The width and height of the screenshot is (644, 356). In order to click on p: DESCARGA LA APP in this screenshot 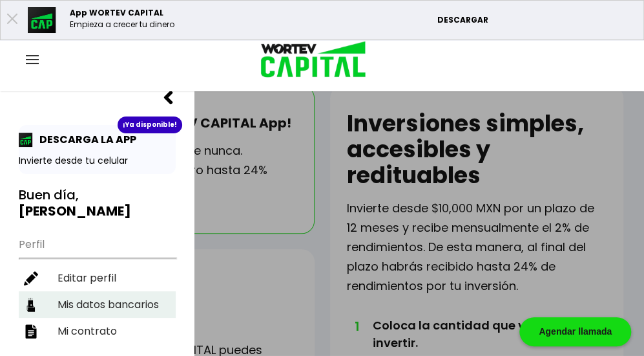, I will do `click(85, 139)`.